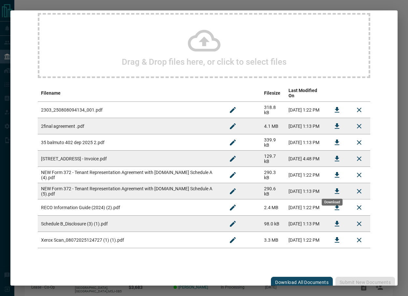 The image size is (408, 296). Describe the element at coordinates (130, 110) in the screenshot. I see `td: 2303_250808094134_001.pdf` at that location.